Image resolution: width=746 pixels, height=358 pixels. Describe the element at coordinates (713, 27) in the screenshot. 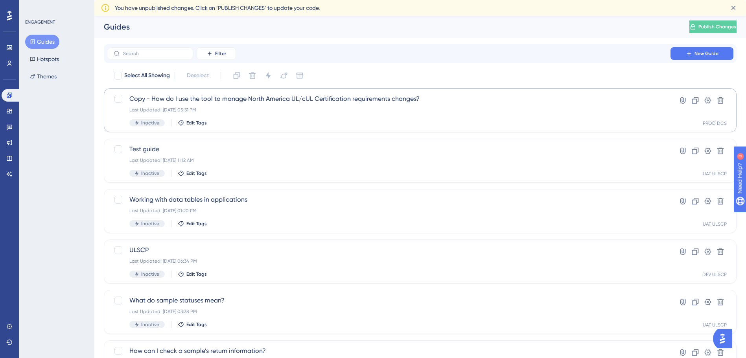

I see `button: Publish Changes` at that location.